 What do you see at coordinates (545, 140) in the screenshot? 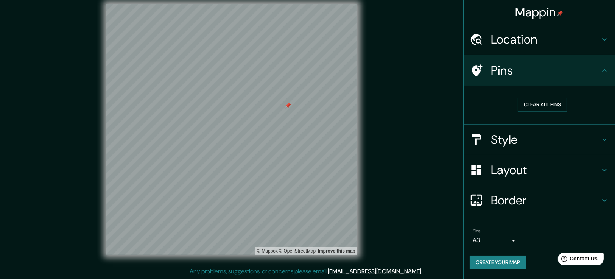
I see `h4: Style` at bounding box center [545, 140].